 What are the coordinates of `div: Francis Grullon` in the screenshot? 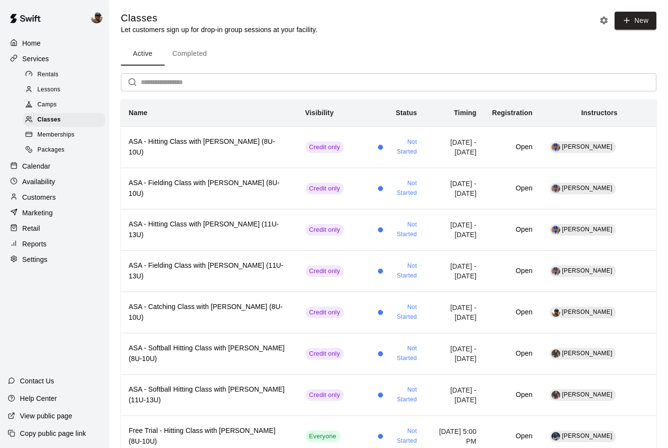 It's located at (556, 230).